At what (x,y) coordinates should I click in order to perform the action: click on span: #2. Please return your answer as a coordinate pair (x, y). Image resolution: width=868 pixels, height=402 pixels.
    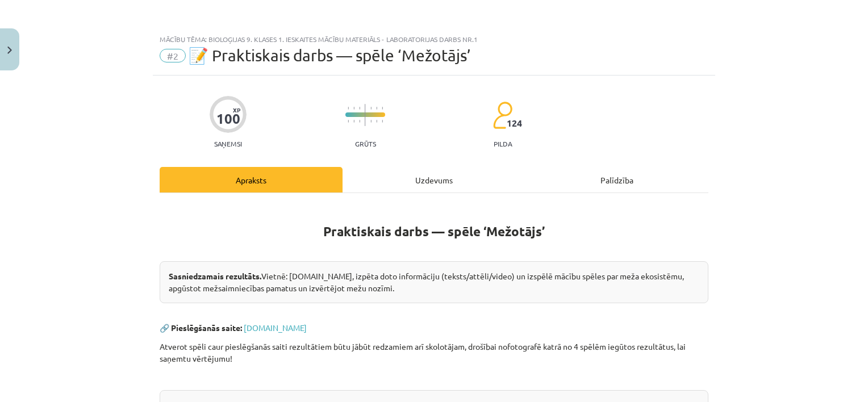
    Looking at the image, I should click on (172, 56).